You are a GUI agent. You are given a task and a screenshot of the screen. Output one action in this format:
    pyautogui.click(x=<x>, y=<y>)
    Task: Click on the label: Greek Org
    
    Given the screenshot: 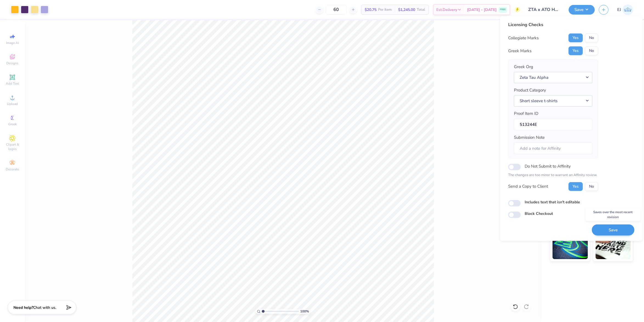 What is the action you would take?
    pyautogui.click(x=523, y=67)
    